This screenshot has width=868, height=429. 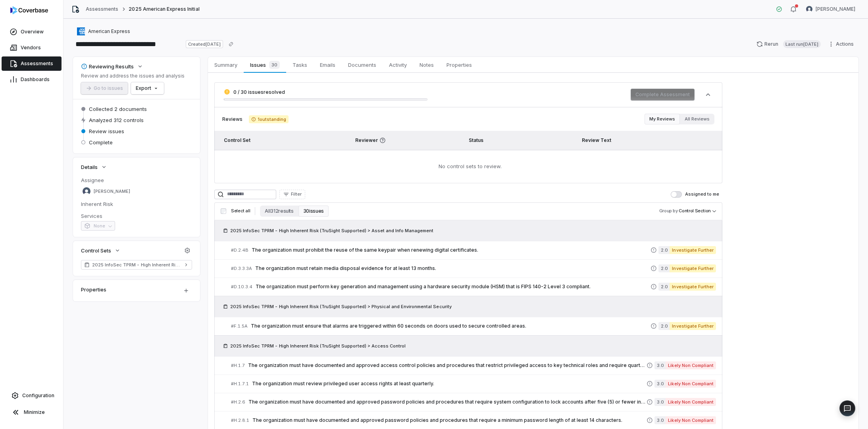 What do you see at coordinates (453, 268) in the screenshot?
I see `span: The organization must retain media disposal evidence for at least 13 months.` at bounding box center [453, 268].